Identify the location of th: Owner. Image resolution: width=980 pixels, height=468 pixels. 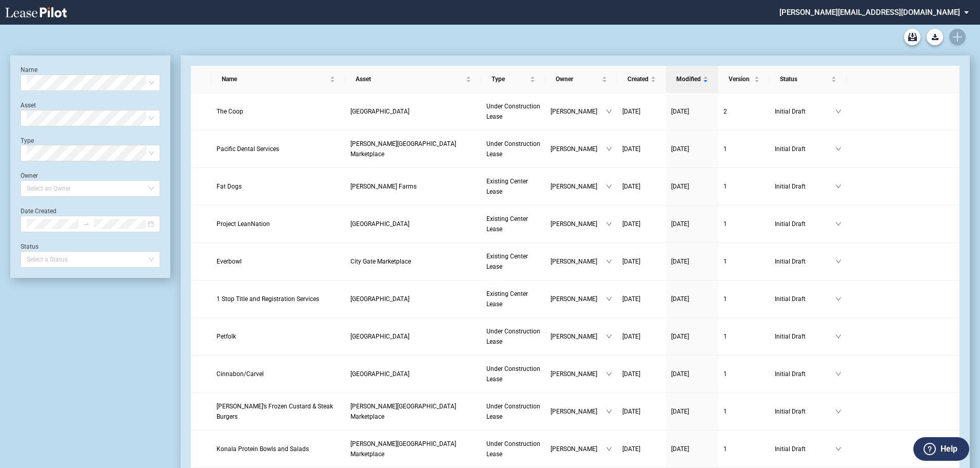
(581, 79).